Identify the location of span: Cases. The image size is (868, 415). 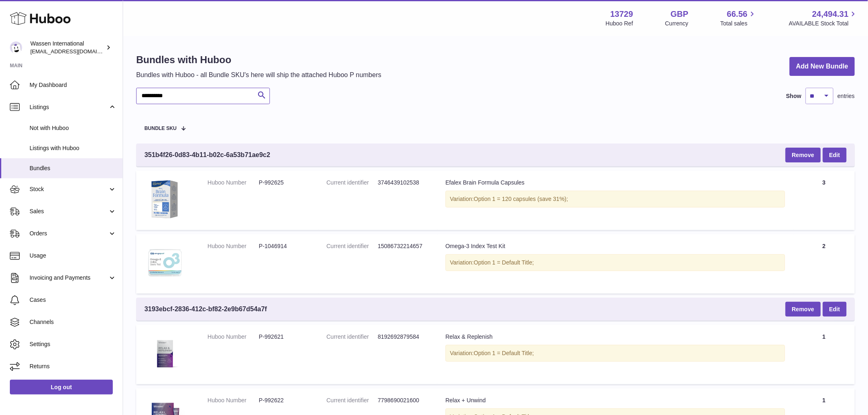
(73, 299).